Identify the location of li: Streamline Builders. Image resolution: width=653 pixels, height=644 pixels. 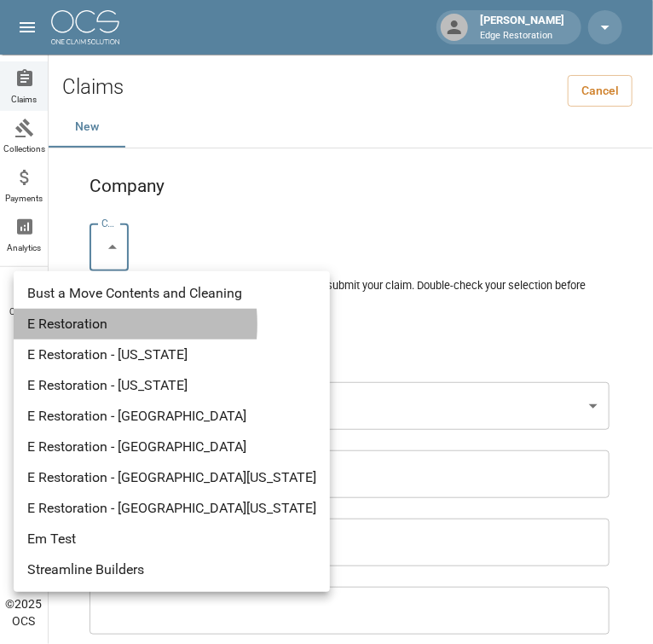
(172, 570).